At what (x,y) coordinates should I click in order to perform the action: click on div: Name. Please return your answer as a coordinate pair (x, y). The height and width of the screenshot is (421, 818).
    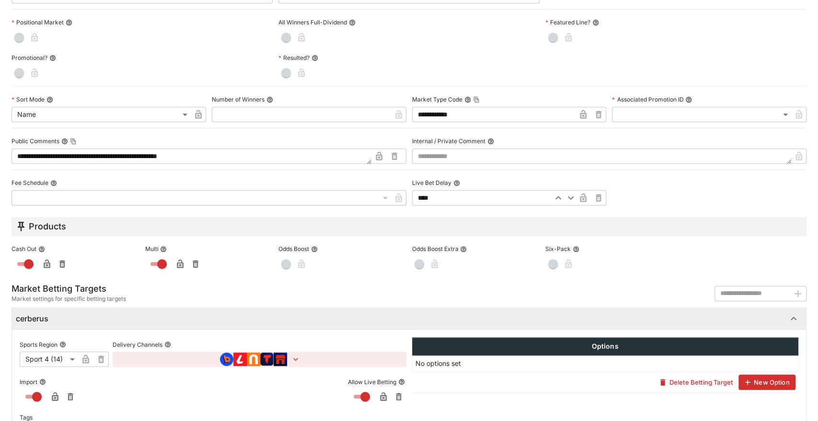
    Looking at the image, I should click on (101, 115).